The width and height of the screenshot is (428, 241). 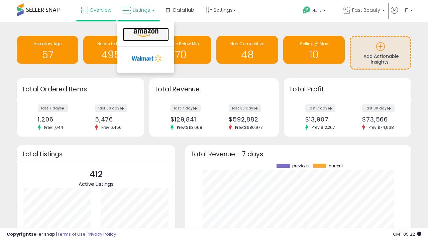 I want to click on span: DataHub, so click(x=184, y=10).